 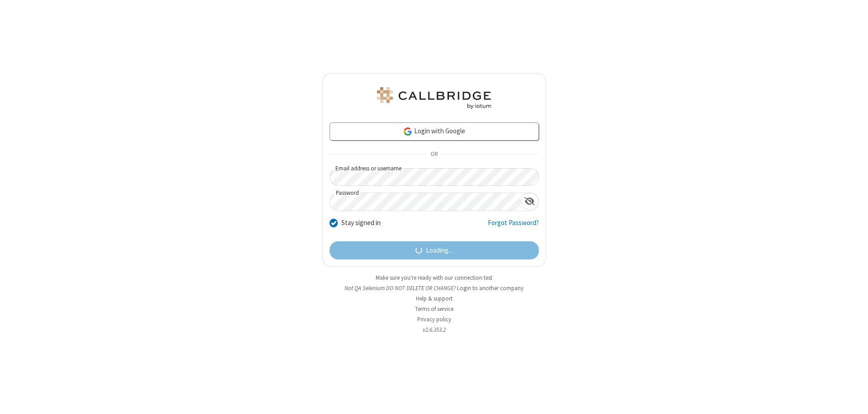 What do you see at coordinates (490, 288) in the screenshot?
I see `button: Login to another company` at bounding box center [490, 288].